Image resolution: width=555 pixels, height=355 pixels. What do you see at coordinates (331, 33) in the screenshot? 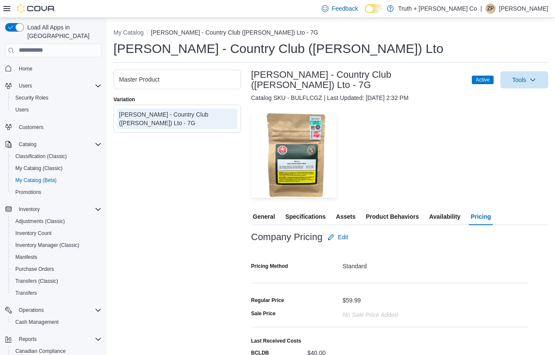
I see `nav: An example of EuiBreadcrumbs` at bounding box center [331, 33].